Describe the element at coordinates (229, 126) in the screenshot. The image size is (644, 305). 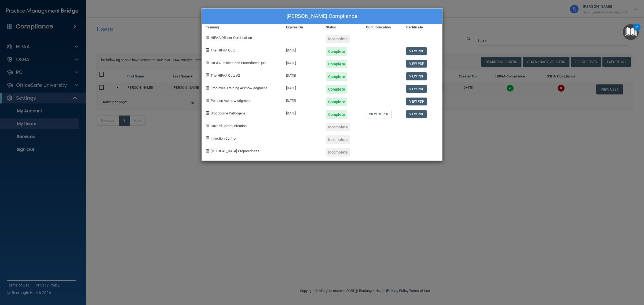
I see `span: Hazard Communication` at that location.